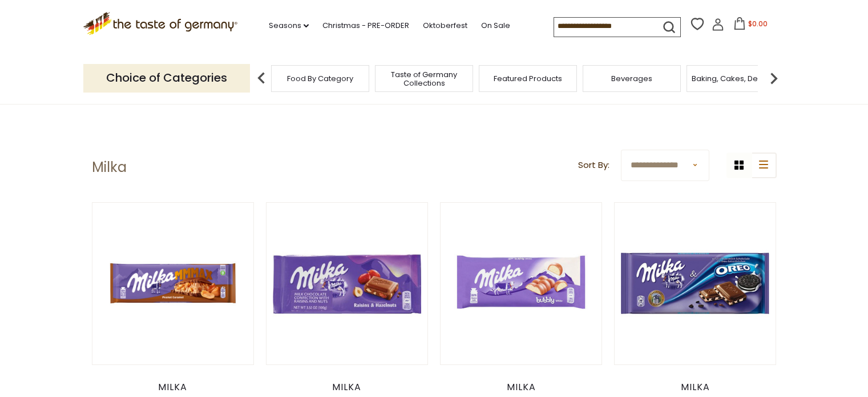  What do you see at coordinates (166, 78) in the screenshot?
I see `p: Choice of Categories` at bounding box center [166, 78].